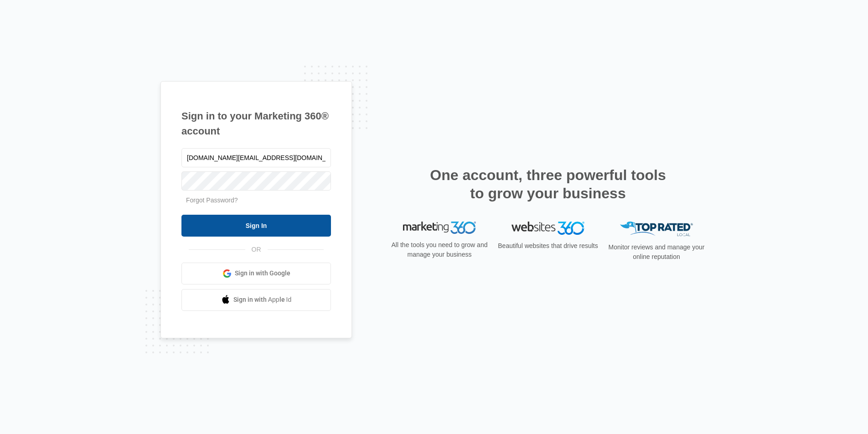 Image resolution: width=868 pixels, height=434 pixels. What do you see at coordinates (548, 228) in the screenshot?
I see `img: Websites 360` at bounding box center [548, 228].